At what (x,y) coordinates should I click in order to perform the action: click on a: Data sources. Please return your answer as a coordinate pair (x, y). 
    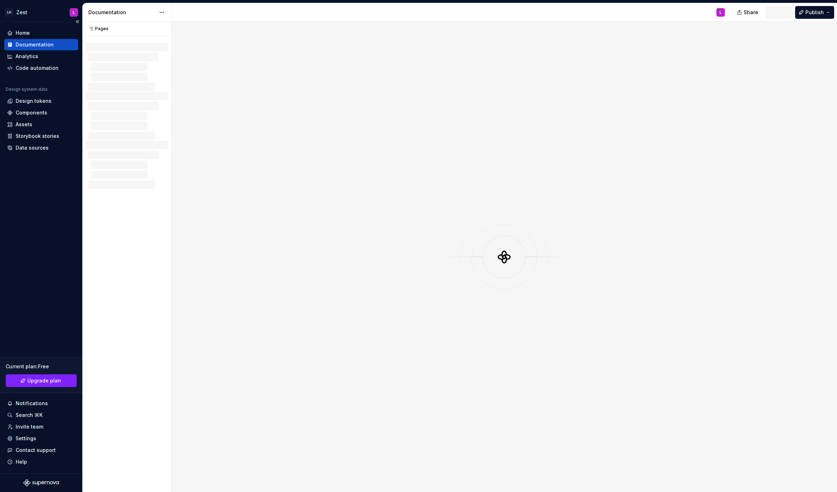
    Looking at the image, I should click on (41, 148).